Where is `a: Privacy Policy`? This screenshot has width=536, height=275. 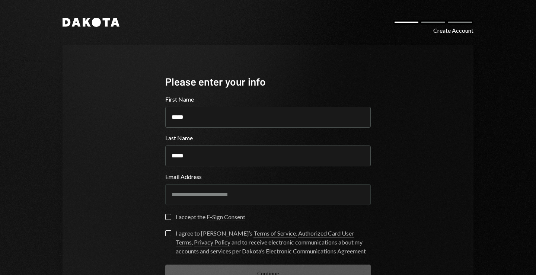
a: Privacy Policy is located at coordinates (212, 242).